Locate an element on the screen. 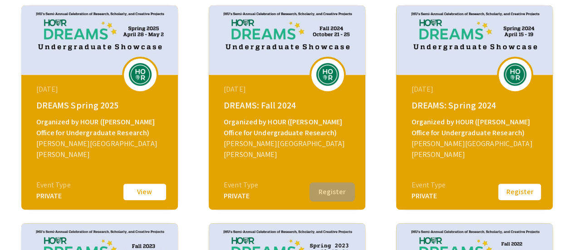 Image resolution: width=574 pixels, height=250 pixels. div: DREAMS: Spring 2024 is located at coordinates (475, 105).